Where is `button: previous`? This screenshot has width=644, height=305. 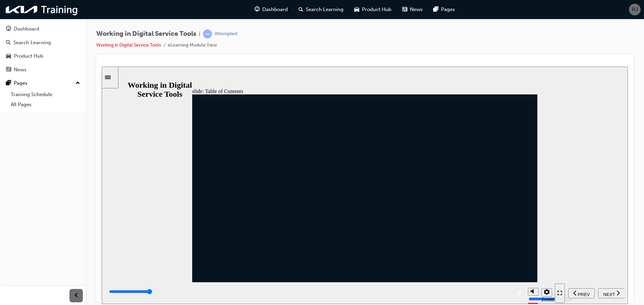
button: previous is located at coordinates (480, 227).